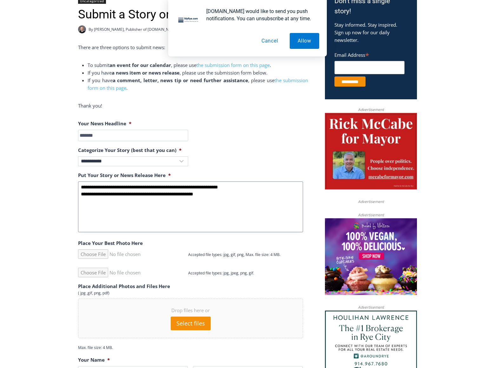 Image resolution: width=495 pixels, height=368 pixels. Describe the element at coordinates (140, 65) in the screenshot. I see `strong: an event for our calendar` at that location.